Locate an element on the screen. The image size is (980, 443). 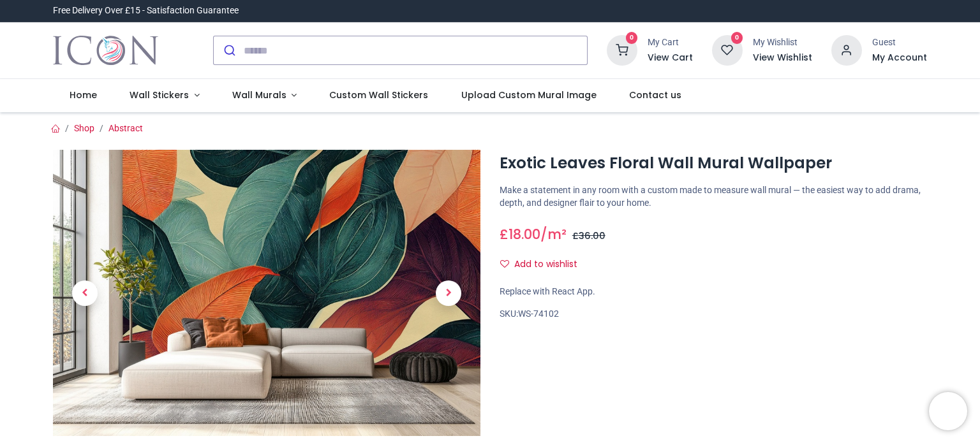
a: View Wishlist is located at coordinates (782, 58).